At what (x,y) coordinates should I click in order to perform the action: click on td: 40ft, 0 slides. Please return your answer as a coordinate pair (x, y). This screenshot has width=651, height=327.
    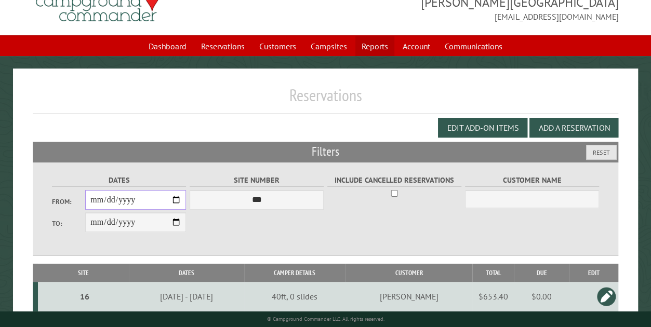
    Looking at the image, I should click on (294, 296).